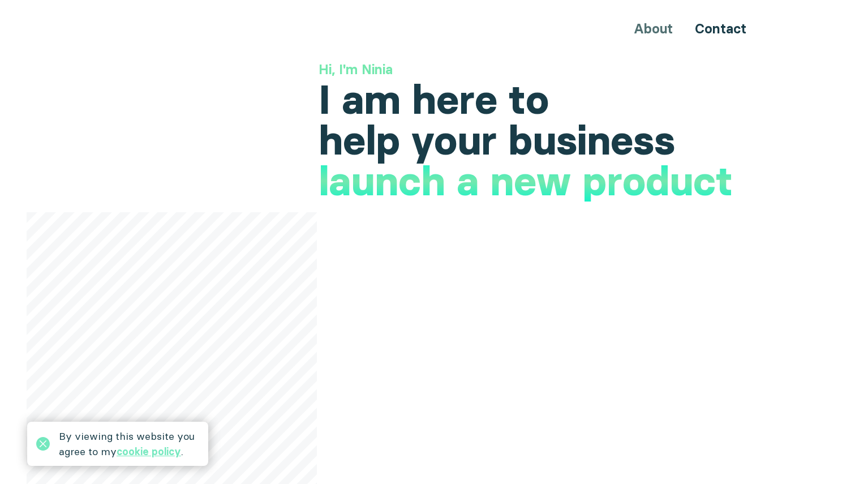  I want to click on h1: launch a new product, so click(525, 181).